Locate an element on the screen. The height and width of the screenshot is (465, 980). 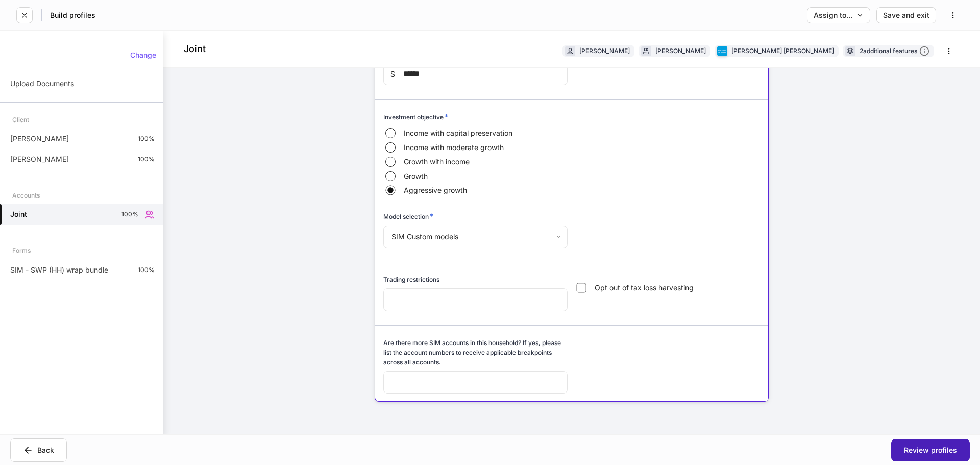
div: SIM Custom models is located at coordinates (475, 237).